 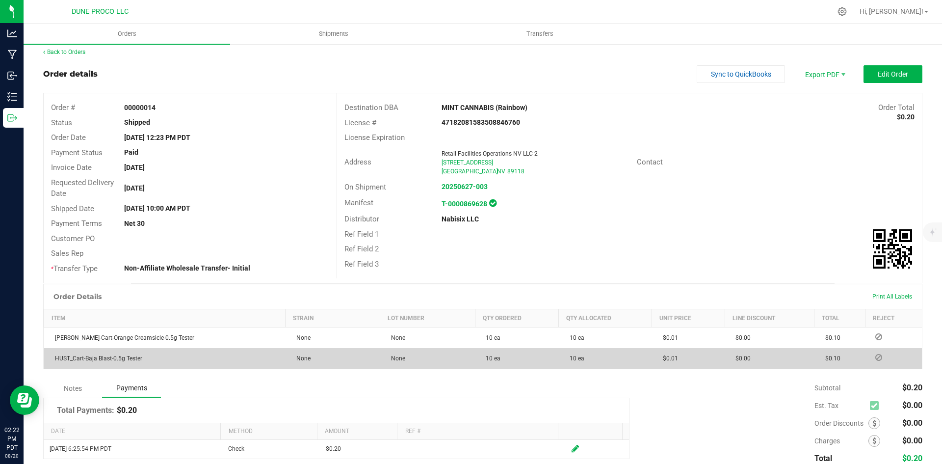 I want to click on p: 02:22 PM PDT, so click(x=12, y=439).